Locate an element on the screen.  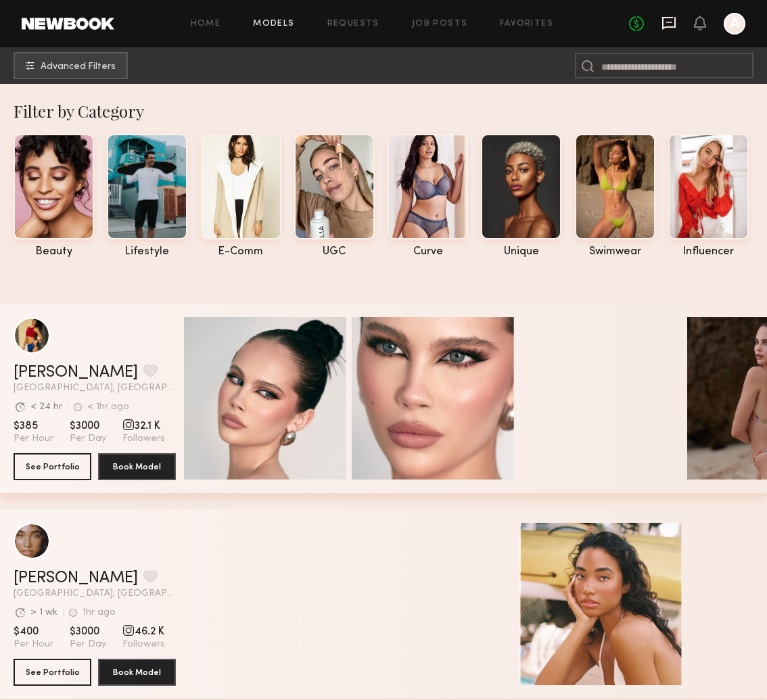
a: Job Posts is located at coordinates (440, 24).